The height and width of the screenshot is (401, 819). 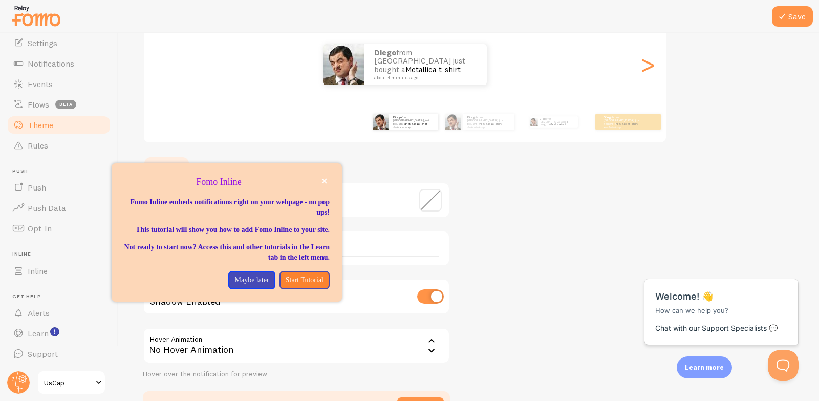 What do you see at coordinates (59, 333) in the screenshot?
I see `a: Learn` at bounding box center [59, 333].